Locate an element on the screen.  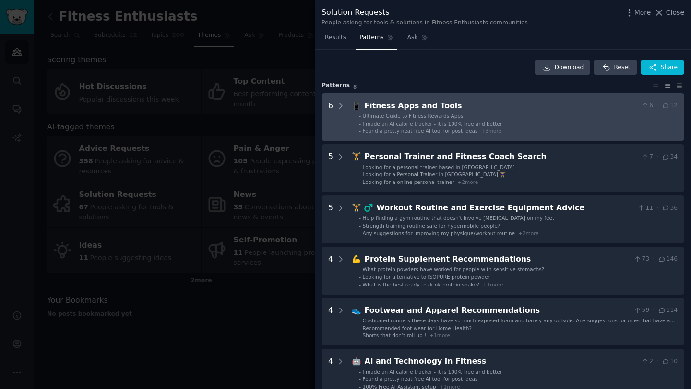
button: Close is located at coordinates (669, 12).